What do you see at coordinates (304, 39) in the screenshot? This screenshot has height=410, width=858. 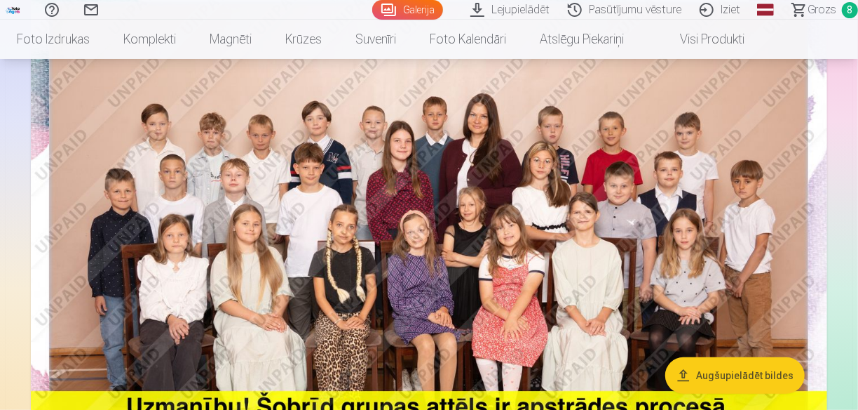 I see `a: Krūzes` at bounding box center [304, 39].